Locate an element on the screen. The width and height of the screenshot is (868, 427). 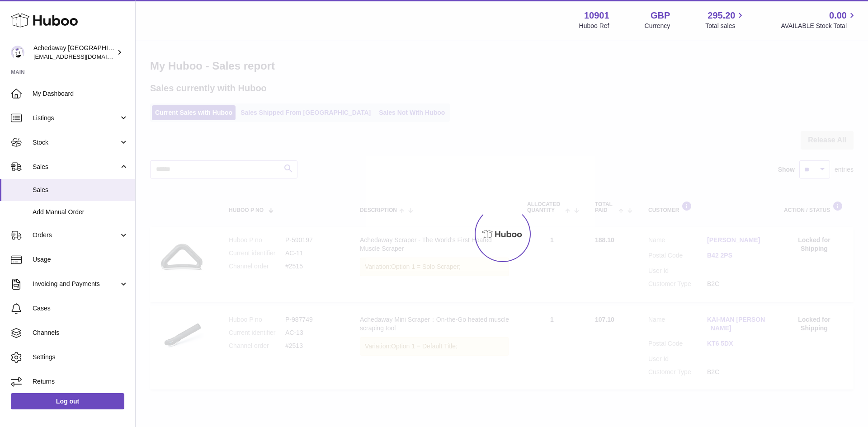
span: Stock is located at coordinates (75, 143).